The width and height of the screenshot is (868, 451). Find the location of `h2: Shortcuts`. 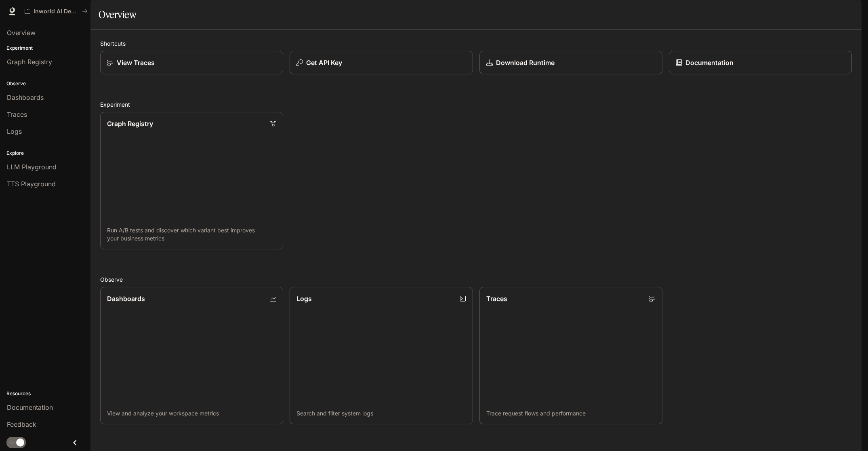

h2: Shortcuts is located at coordinates (476, 44).